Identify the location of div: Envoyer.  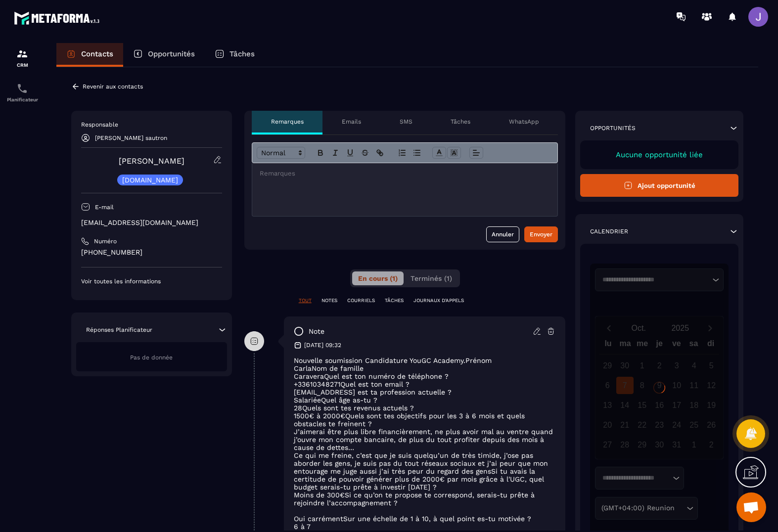
(542, 235).